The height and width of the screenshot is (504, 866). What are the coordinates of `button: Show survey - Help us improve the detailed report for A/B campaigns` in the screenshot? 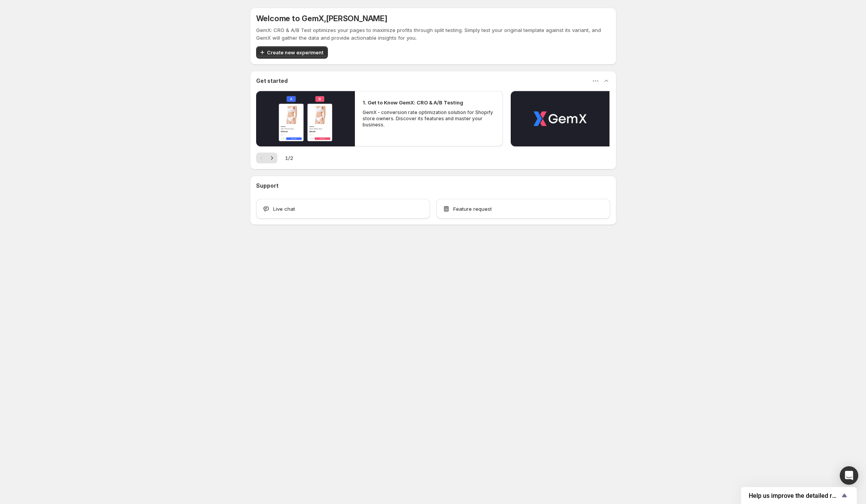 It's located at (799, 496).